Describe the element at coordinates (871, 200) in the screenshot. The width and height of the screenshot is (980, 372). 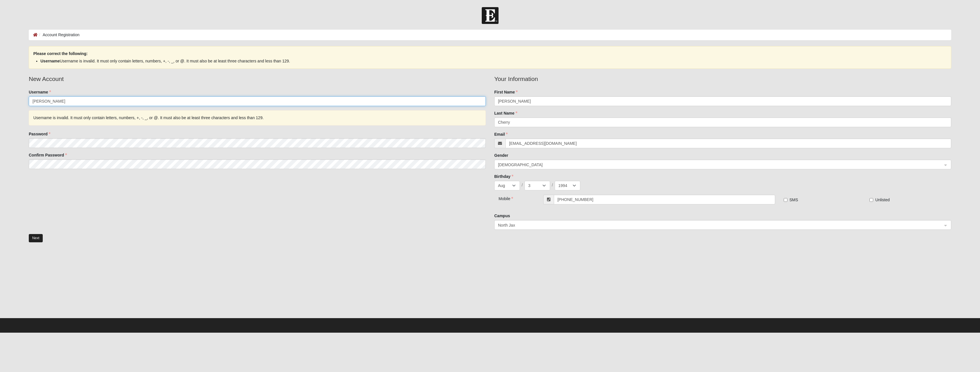
I see `input: Unlisted` at that location.